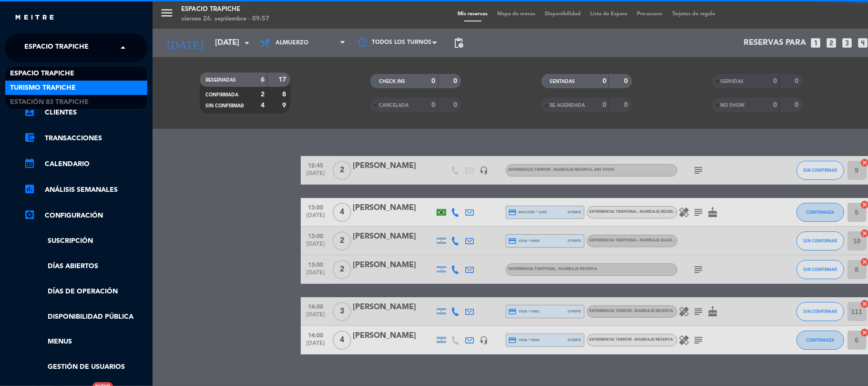 The height and width of the screenshot is (386, 868). What do you see at coordinates (86, 266) in the screenshot?
I see `a: Días abiertos` at bounding box center [86, 266].